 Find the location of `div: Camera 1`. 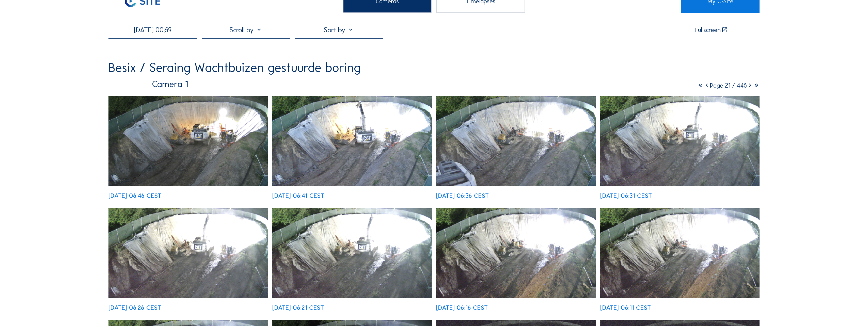

div: Camera 1 is located at coordinates (148, 84).